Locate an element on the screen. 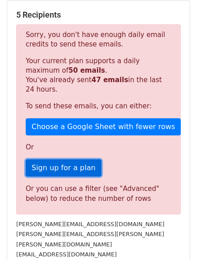 This screenshot has height=260, width=197. strong: 50 emails is located at coordinates (87, 70).